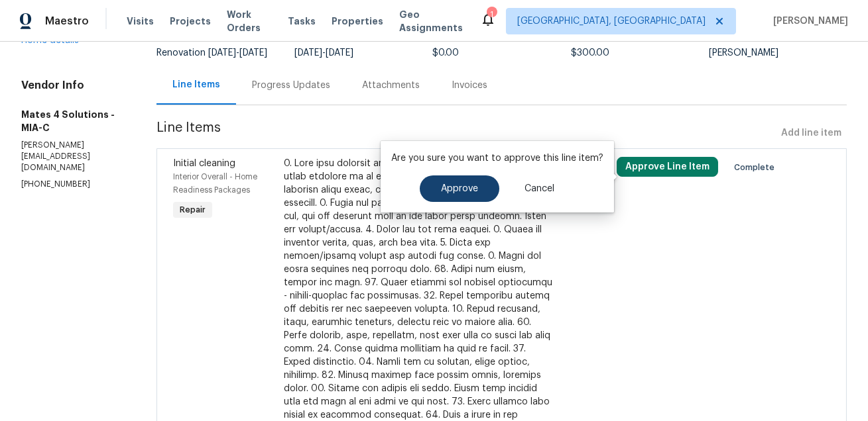  I want to click on div: Progress Updates, so click(291, 85).